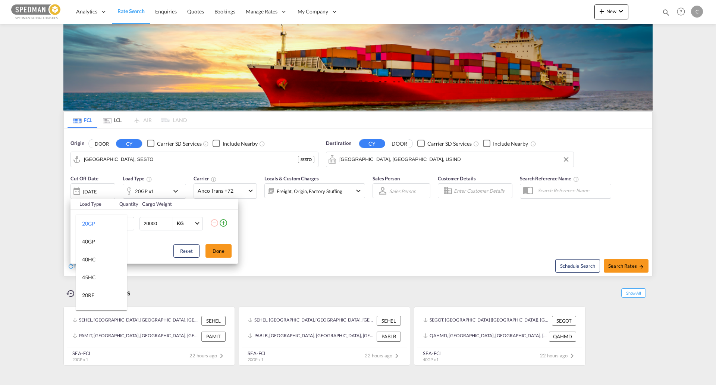 Image resolution: width=716 pixels, height=385 pixels. Describe the element at coordinates (88, 241) in the screenshot. I see `div: 40GP` at that location.